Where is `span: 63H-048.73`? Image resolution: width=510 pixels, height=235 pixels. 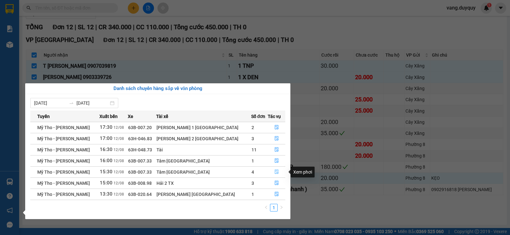 span: 63H-048.73 is located at coordinates (140, 150).